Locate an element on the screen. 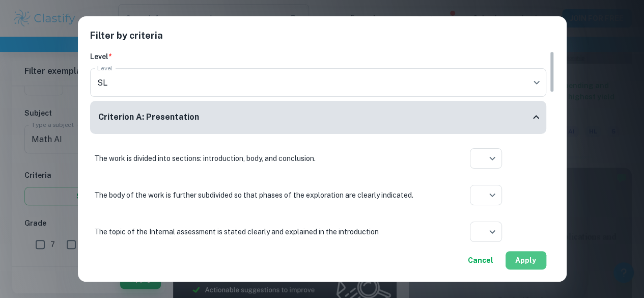 The height and width of the screenshot is (298, 644). h2: Filter by criteria is located at coordinates (322, 40).